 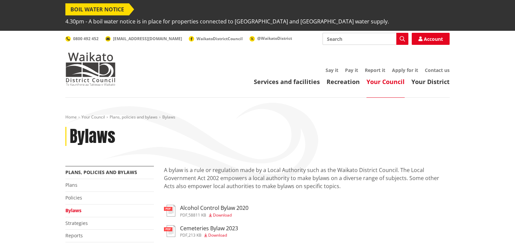 What do you see at coordinates (286, 82) in the screenshot?
I see `a: Services and facilities` at bounding box center [286, 82].